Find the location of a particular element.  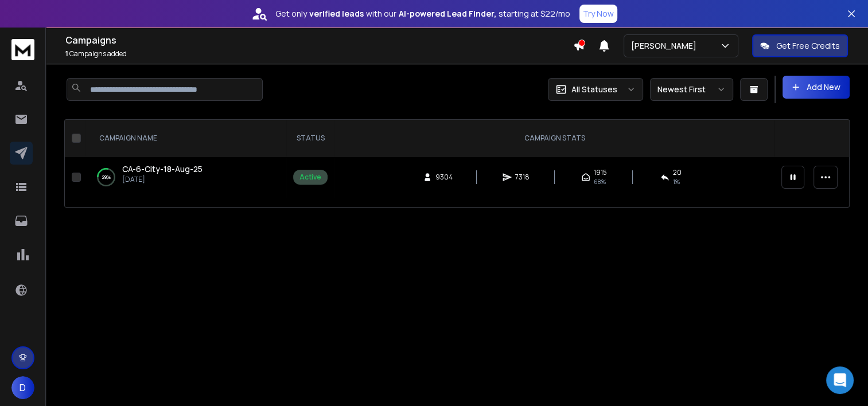

button: D is located at coordinates (23, 388).